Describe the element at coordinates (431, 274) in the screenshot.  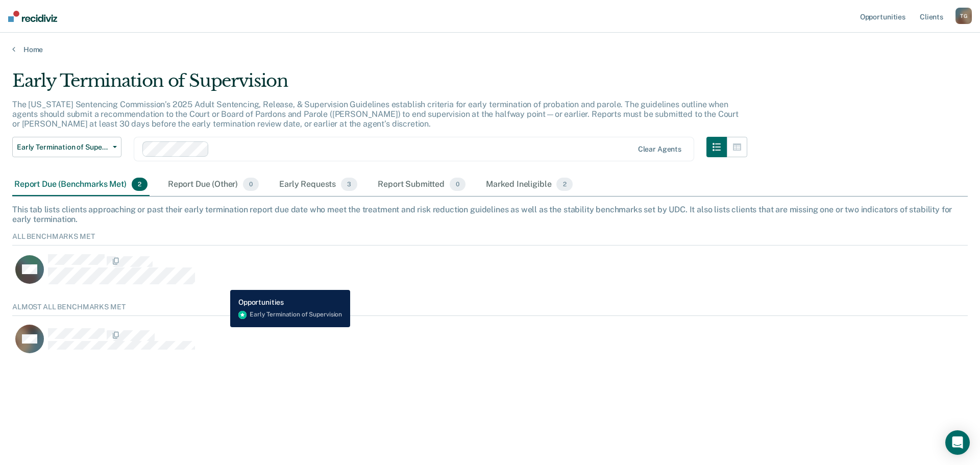
I see `div: CaseloadOpportunityCell-249316` at that location.